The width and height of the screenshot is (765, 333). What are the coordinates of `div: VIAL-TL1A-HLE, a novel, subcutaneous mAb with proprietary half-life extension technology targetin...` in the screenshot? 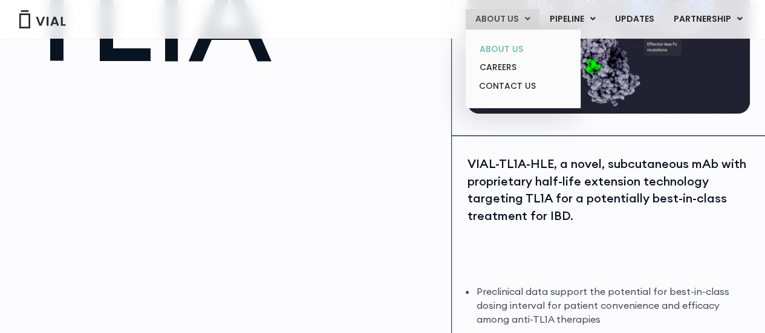 It's located at (608, 190).